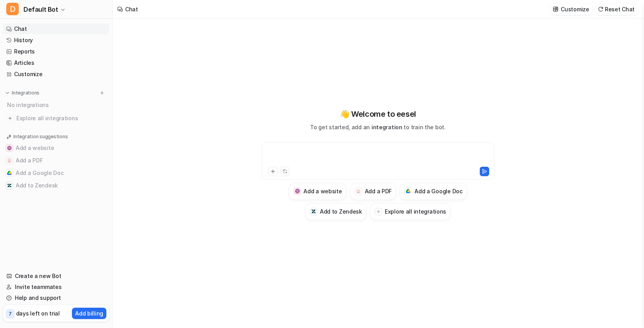 The width and height of the screenshot is (644, 328). I want to click on span: D, so click(12, 9).